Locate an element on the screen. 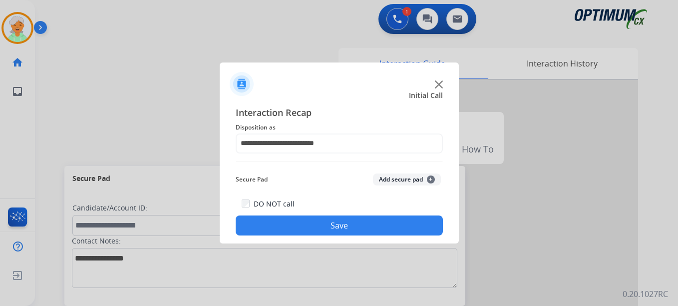  span: Secure Pad is located at coordinates (252, 179).